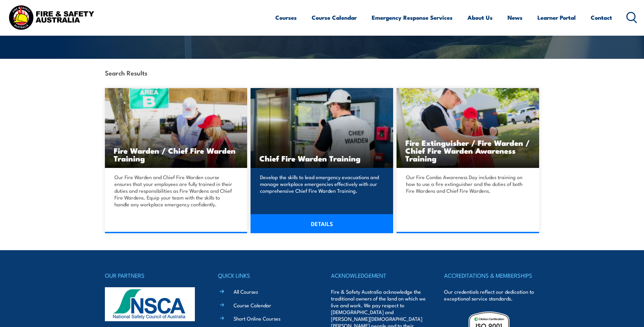 The height and width of the screenshot is (327, 644). I want to click on a: About Us, so click(480, 18).